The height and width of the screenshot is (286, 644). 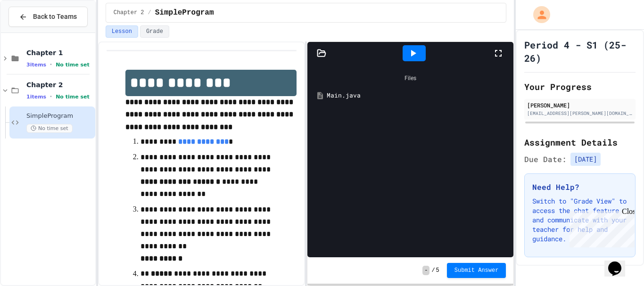 I want to click on div: Main.java, so click(x=417, y=96).